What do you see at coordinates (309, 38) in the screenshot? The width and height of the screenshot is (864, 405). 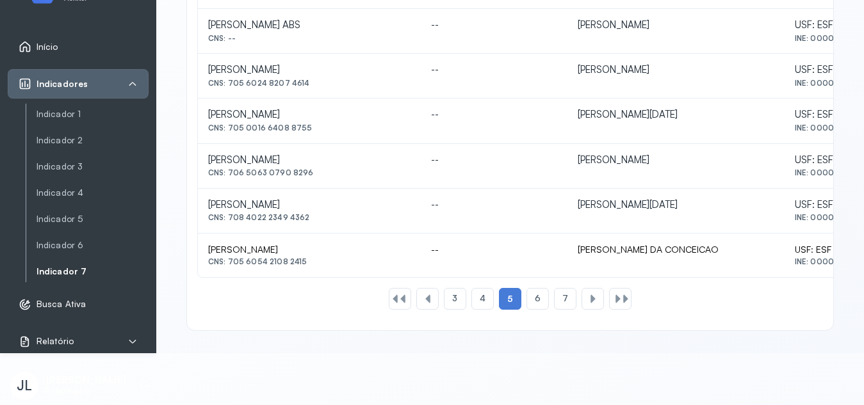 I see `div: CNS: --` at bounding box center [309, 38].